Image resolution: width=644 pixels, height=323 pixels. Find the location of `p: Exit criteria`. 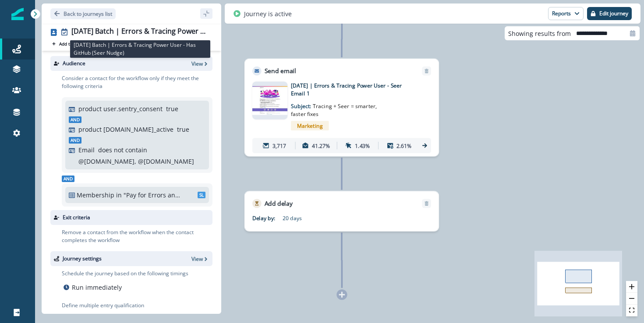

p: Exit criteria is located at coordinates (76, 217).